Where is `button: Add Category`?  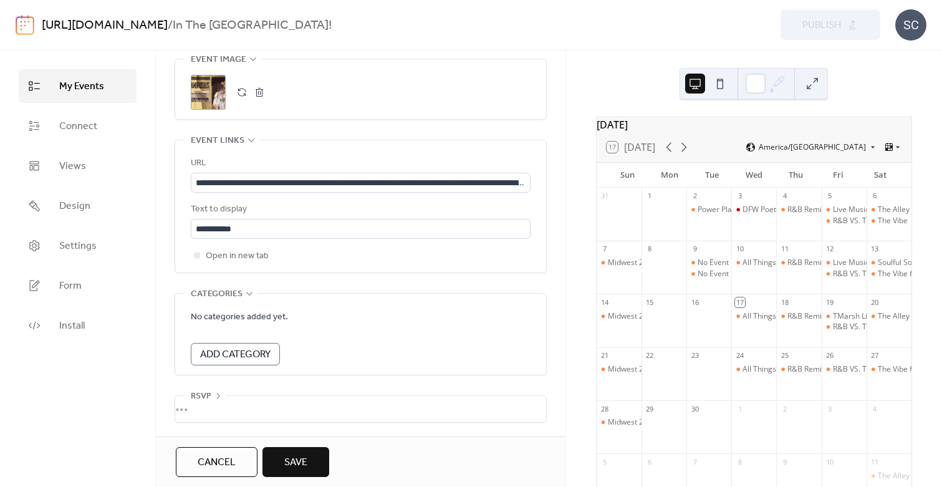 button: Add Category is located at coordinates (235, 354).